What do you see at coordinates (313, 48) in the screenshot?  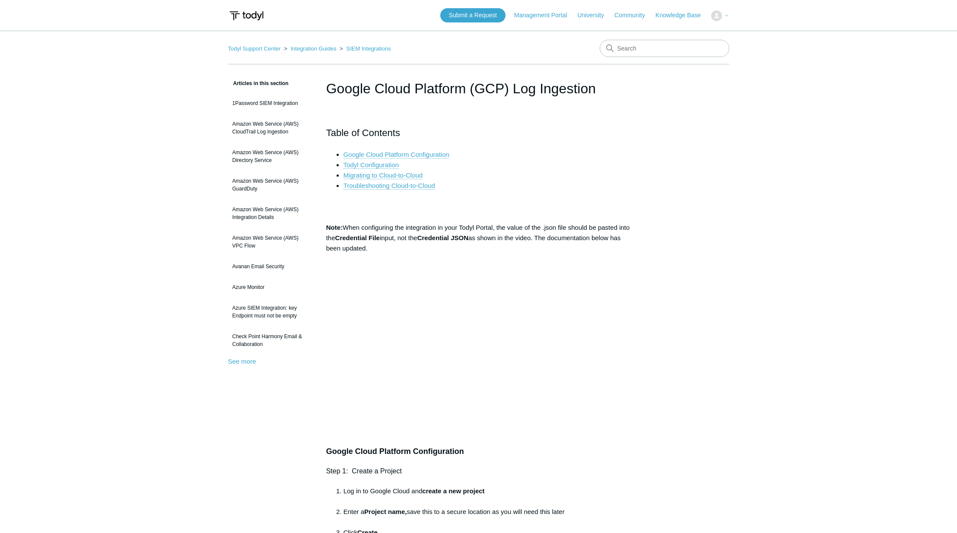 I see `a: Integration Guides` at bounding box center [313, 48].